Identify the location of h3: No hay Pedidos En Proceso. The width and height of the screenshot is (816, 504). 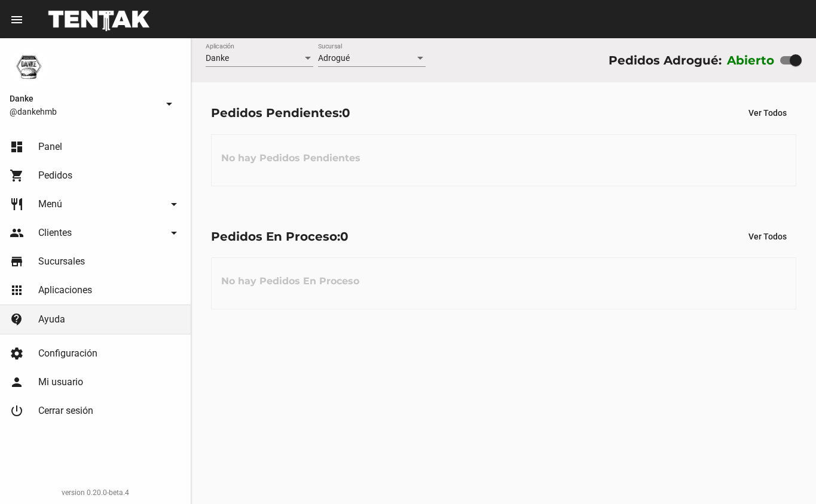
(290, 281).